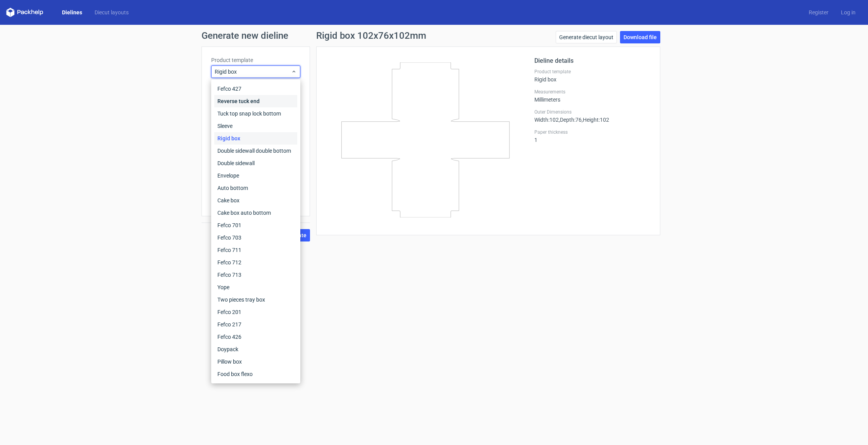 The width and height of the screenshot is (868, 445). I want to click on label: Outer Dimensions, so click(593, 112).